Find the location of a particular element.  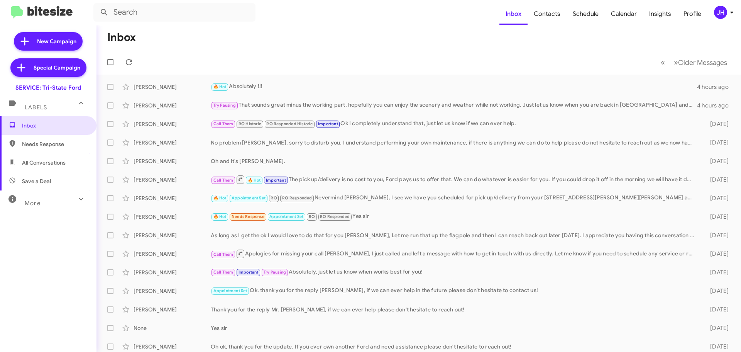

a: Contacts is located at coordinates (547, 14).